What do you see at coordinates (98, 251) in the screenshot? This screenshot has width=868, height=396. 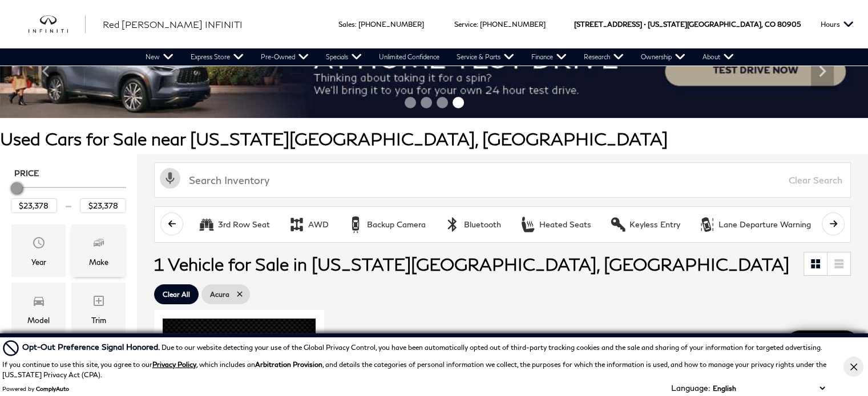 I see `div: MakeMake` at bounding box center [98, 251].